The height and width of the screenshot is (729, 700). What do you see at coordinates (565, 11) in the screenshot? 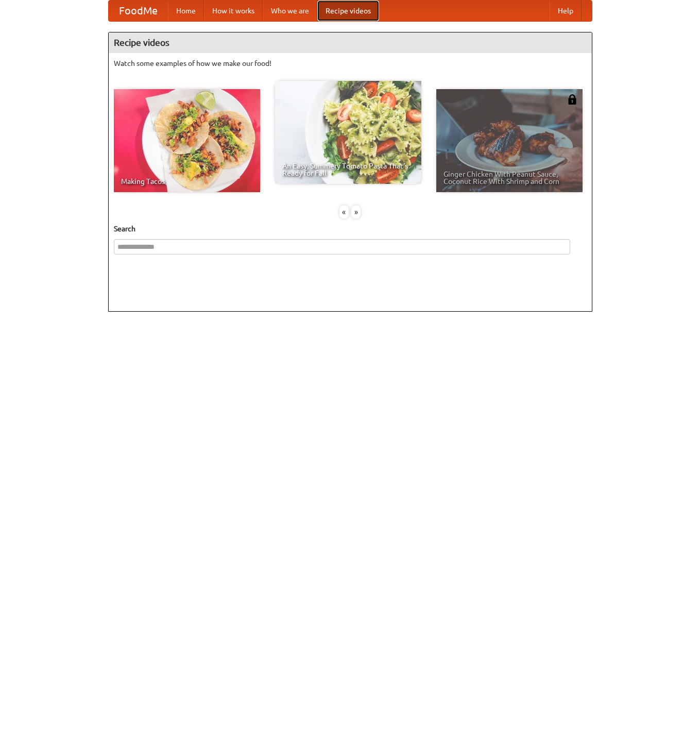
I see `a: Help` at bounding box center [565, 11].